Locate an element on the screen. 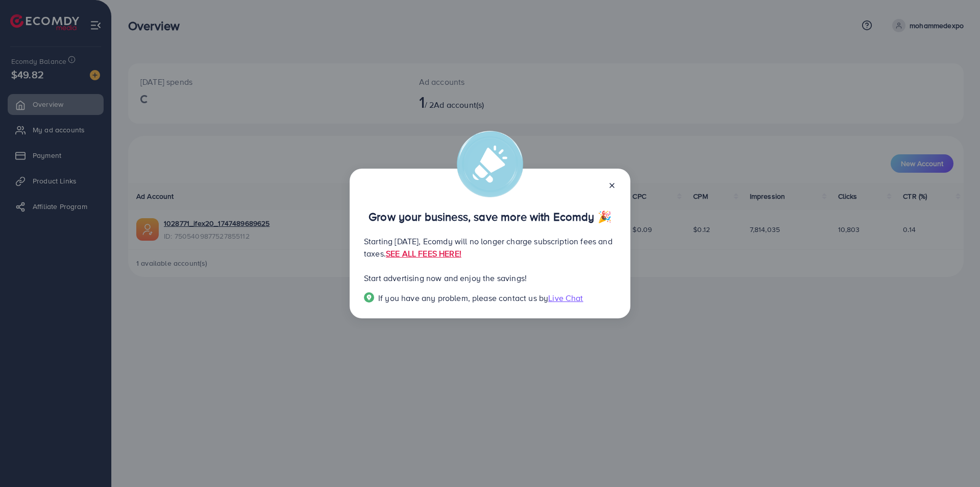 This screenshot has height=487, width=980. a: SEE ALL FEES HERE! is located at coordinates (424, 254).